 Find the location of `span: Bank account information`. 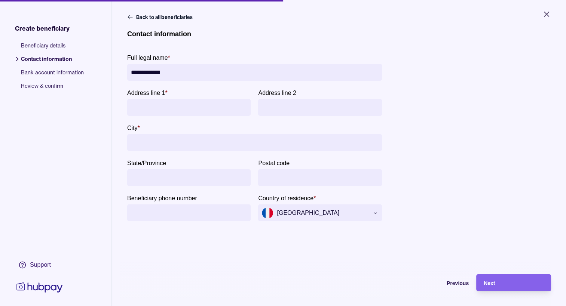

span: Bank account information is located at coordinates (52, 76).